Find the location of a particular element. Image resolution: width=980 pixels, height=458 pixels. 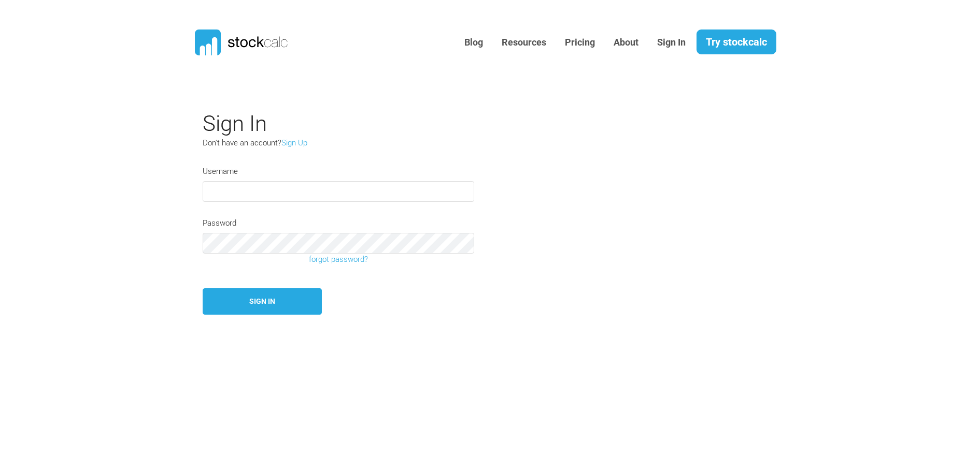

a: Try stockcalc is located at coordinates (736, 42).